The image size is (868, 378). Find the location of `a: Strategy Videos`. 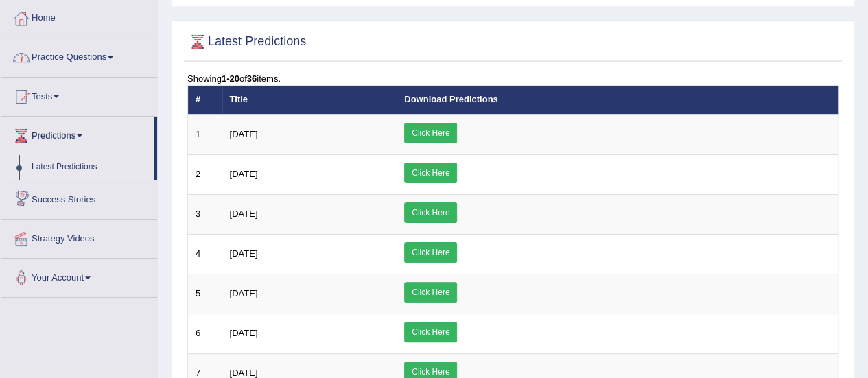

a: Strategy Videos is located at coordinates (79, 236).